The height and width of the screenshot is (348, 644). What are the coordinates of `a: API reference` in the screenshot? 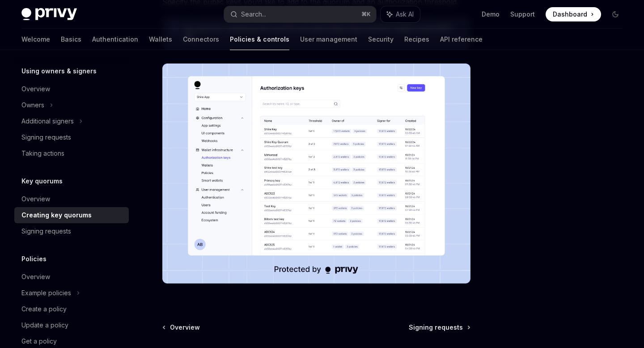 It's located at (461, 39).